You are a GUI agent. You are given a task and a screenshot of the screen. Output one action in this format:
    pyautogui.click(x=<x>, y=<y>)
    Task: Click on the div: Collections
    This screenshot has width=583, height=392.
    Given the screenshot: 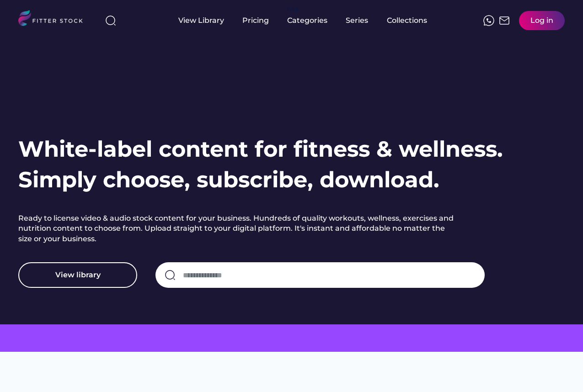 What is the action you would take?
    pyautogui.click(x=407, y=20)
    